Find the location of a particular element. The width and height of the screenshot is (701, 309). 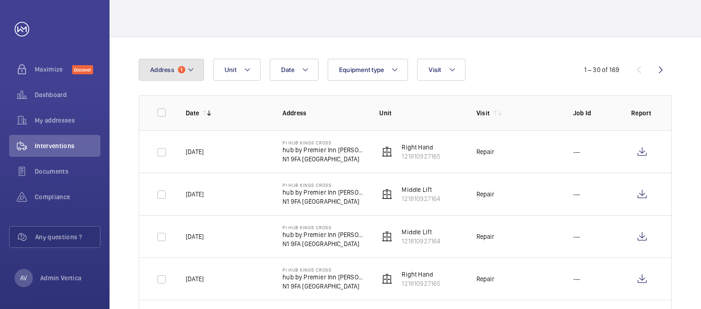

button: Unit is located at coordinates (237, 70).